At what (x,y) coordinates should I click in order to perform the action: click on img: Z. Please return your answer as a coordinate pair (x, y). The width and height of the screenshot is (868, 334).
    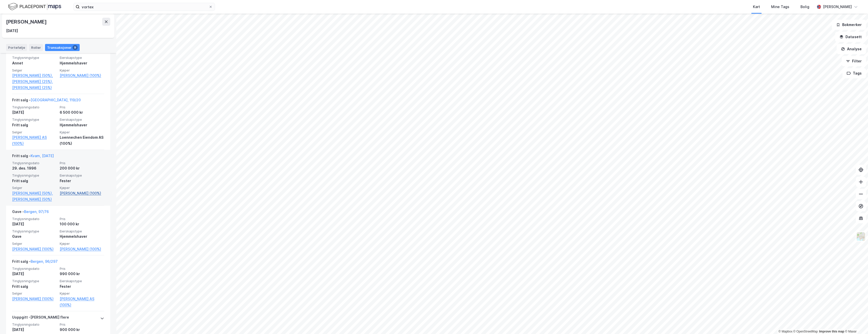
    Looking at the image, I should click on (861, 237).